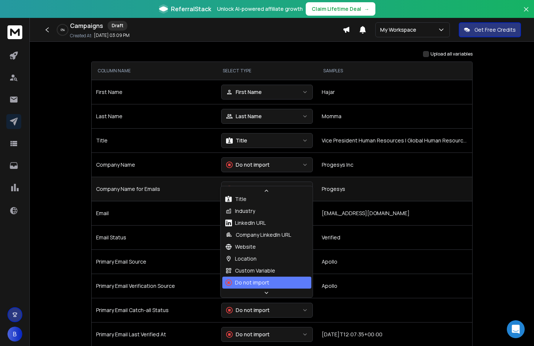  What do you see at coordinates (241, 259) in the screenshot?
I see `div: Location` at bounding box center [241, 259].